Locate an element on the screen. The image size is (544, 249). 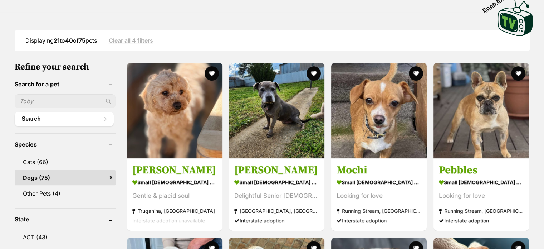
span: Interstate adoption unavailable is located at coordinates (169, 220).